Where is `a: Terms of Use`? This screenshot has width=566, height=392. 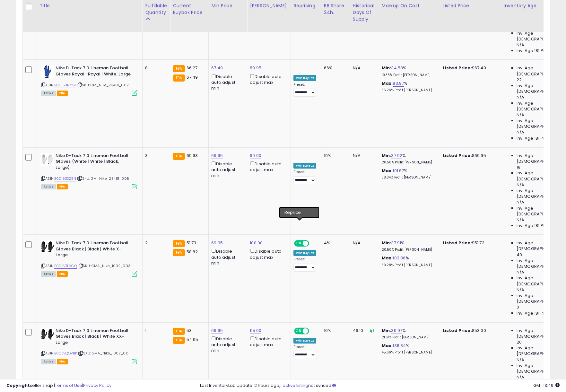 a: Terms of Use is located at coordinates (69, 385).